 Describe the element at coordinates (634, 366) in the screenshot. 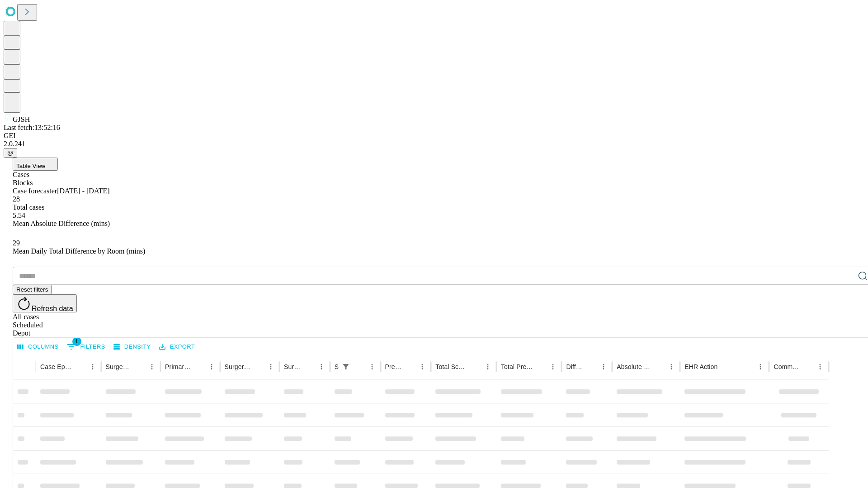

I see `div: Absolute Difference` at that location.